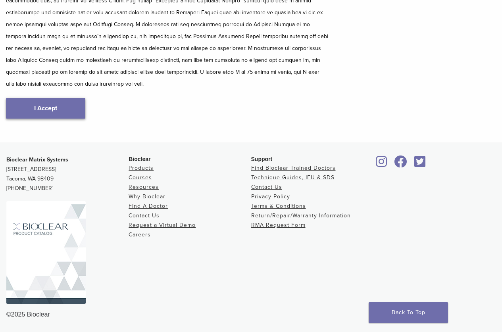 The width and height of the screenshot is (502, 332). I want to click on a: Products, so click(141, 168).